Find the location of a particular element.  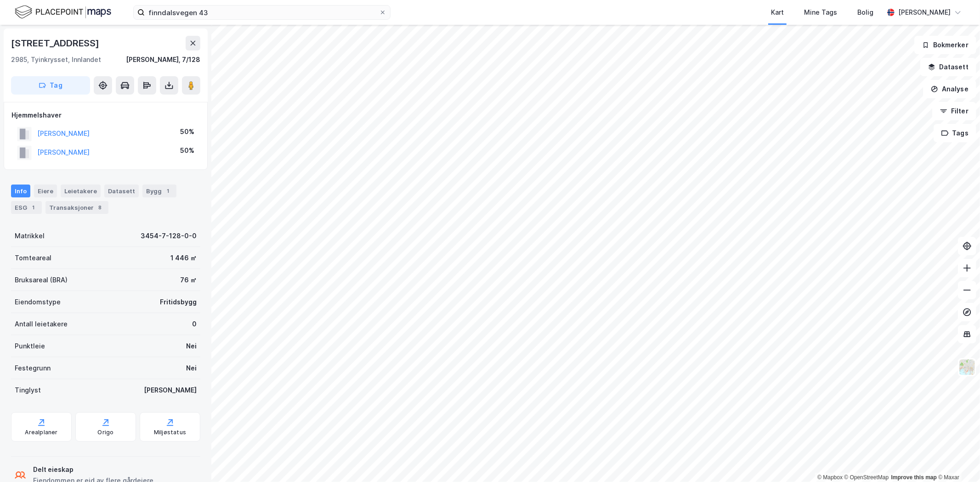

div: Tinglyst is located at coordinates (27, 390).